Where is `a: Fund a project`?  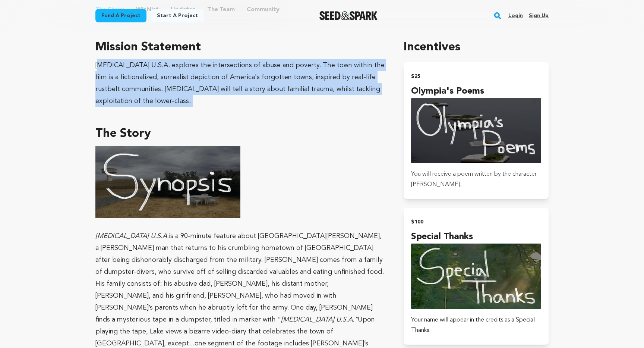
a: Fund a project is located at coordinates (121, 16).